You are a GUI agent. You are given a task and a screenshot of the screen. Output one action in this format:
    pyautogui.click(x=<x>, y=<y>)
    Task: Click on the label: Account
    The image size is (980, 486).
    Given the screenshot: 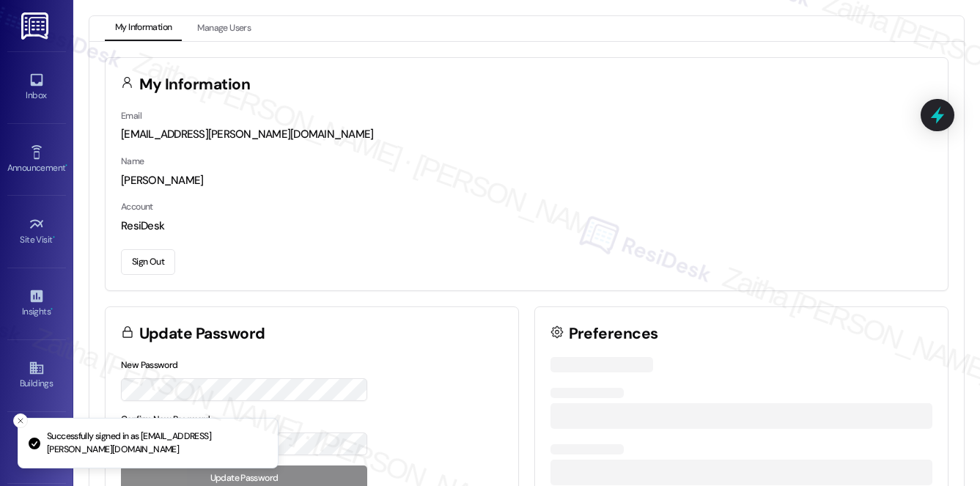 What is the action you would take?
    pyautogui.click(x=137, y=206)
    